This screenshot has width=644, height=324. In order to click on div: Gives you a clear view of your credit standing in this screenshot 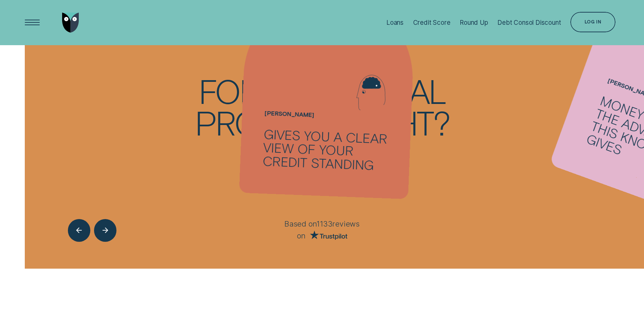, I will do `click(325, 149)`.